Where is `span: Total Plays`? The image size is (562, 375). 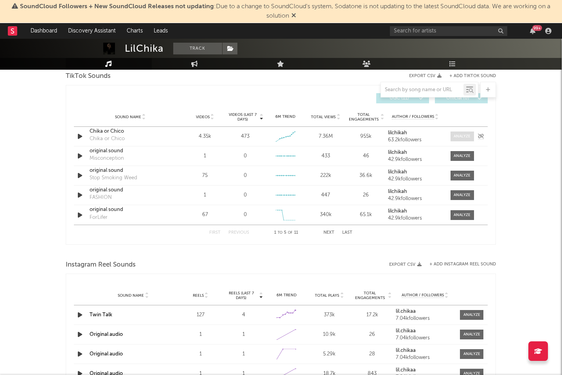
span: Total Plays is located at coordinates (327, 295).